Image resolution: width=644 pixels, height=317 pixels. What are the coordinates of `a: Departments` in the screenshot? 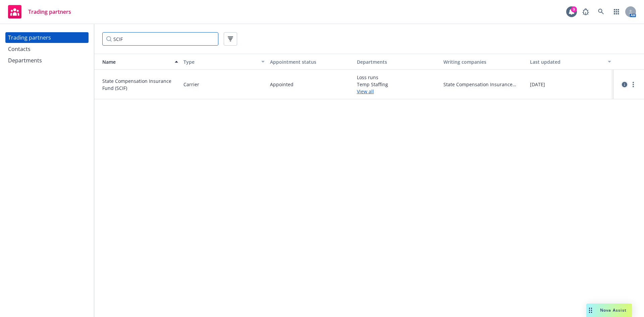 It's located at (47, 61).